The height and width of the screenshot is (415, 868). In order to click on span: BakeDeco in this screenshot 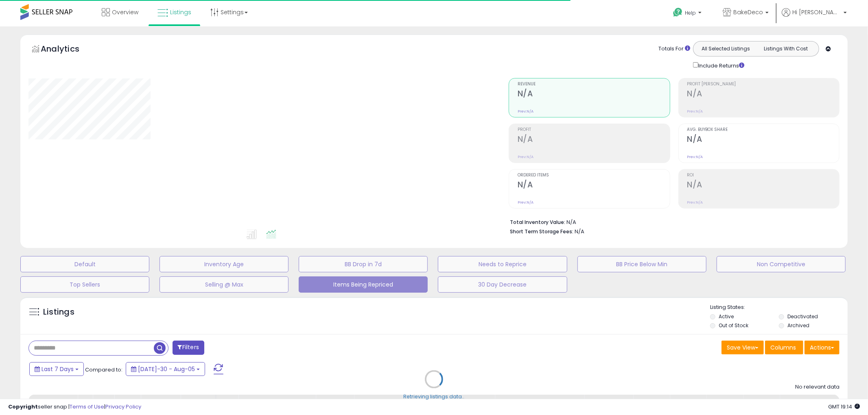, I will do `click(748, 12)`.